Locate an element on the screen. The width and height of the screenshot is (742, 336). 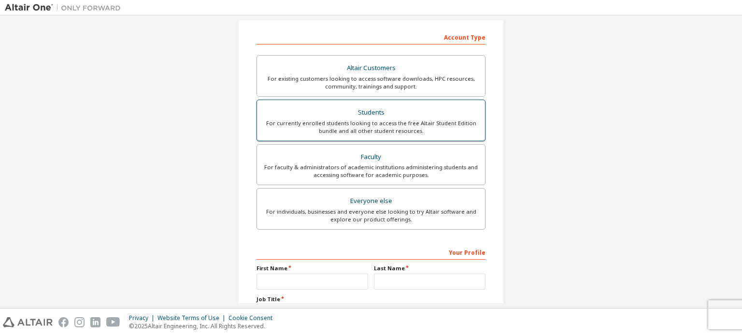
div: Cookie Consent is located at coordinates (253, 318).